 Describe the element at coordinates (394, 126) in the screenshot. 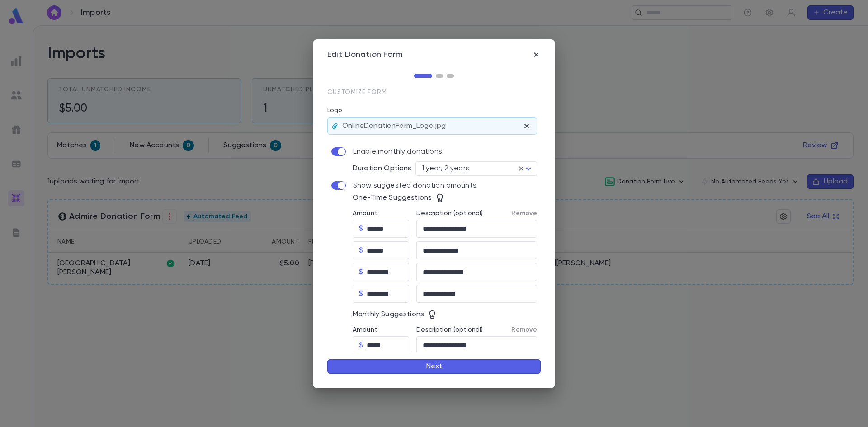

I see `p: OnlineDonationForm_Logo.jpg` at that location.